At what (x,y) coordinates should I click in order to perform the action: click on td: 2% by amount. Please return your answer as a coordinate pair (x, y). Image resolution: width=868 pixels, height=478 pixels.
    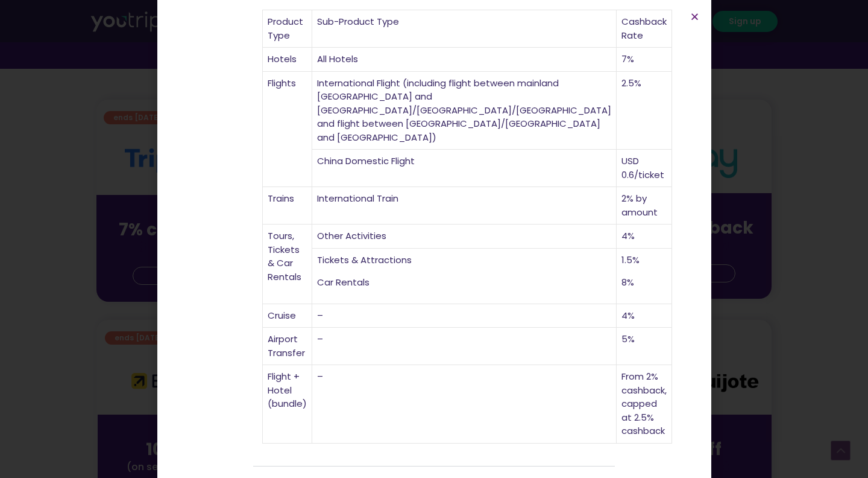
    Looking at the image, I should click on (644, 206).